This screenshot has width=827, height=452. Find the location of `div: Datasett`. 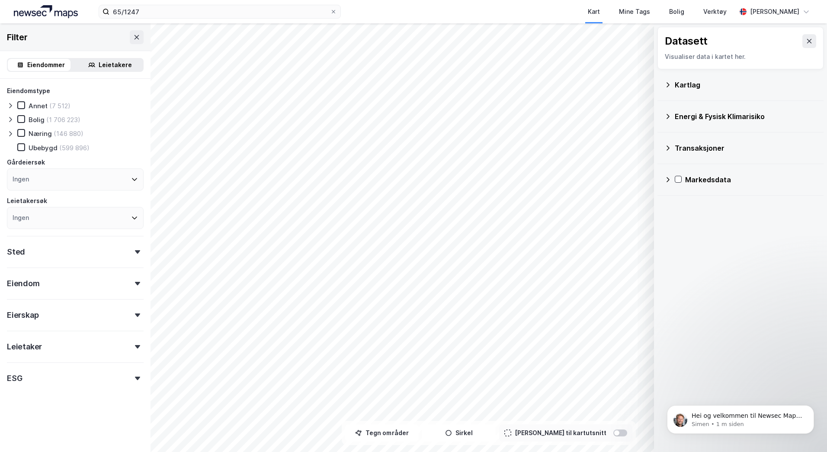

div: Datasett is located at coordinates (686, 41).